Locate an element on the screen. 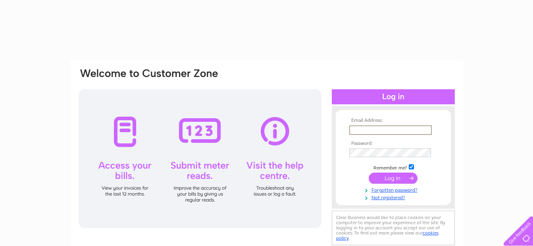  th: Email Address: is located at coordinates (393, 121).